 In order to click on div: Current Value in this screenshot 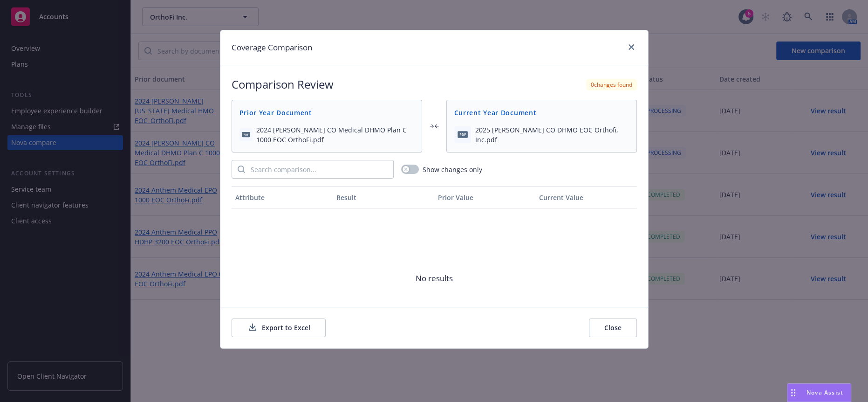, I will do `click(586, 197)`.